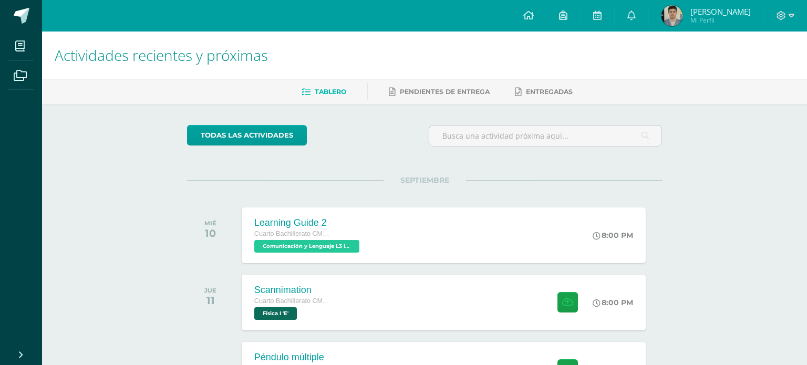 This screenshot has width=807, height=365. I want to click on a: Pendientes de entrega, so click(439, 92).